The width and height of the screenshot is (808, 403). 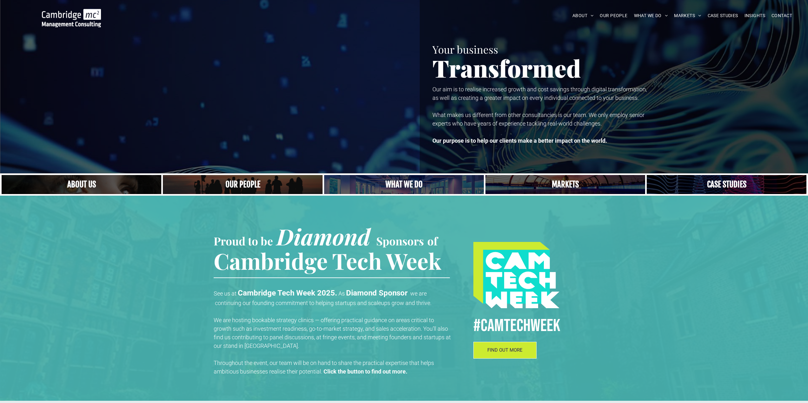 What do you see at coordinates (687, 16) in the screenshot?
I see `a: MARKETS` at bounding box center [687, 16].